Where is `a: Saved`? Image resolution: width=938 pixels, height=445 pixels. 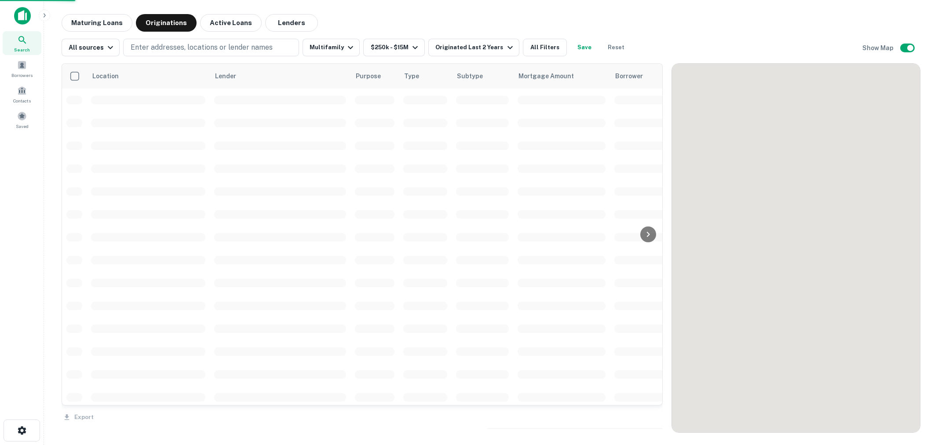 a: Saved is located at coordinates (22, 120).